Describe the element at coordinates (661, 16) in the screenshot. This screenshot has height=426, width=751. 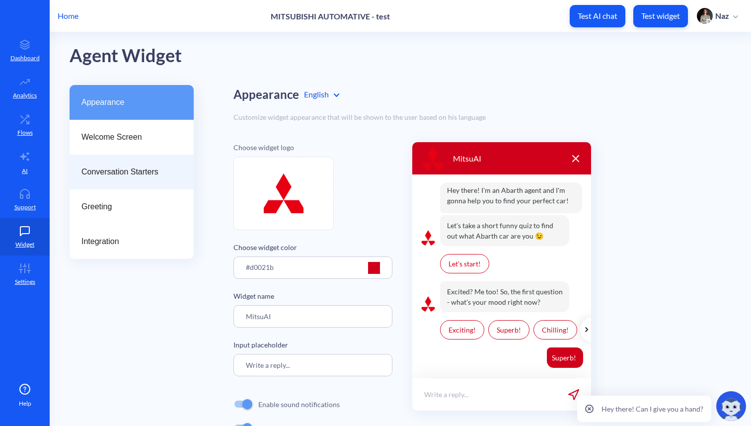
I see `button: Test widget` at that location.